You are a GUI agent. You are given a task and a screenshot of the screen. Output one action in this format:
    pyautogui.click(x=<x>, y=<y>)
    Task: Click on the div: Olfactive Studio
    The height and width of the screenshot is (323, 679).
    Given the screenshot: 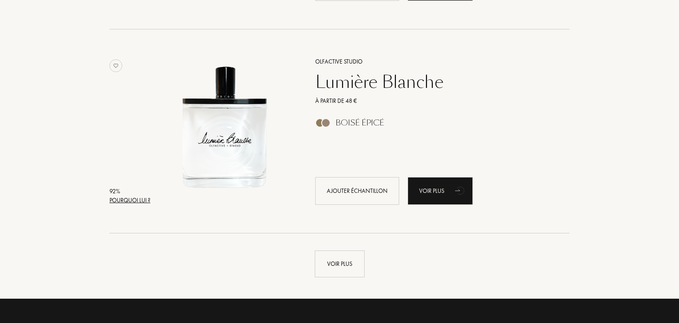 What is the action you would take?
    pyautogui.click(x=433, y=61)
    